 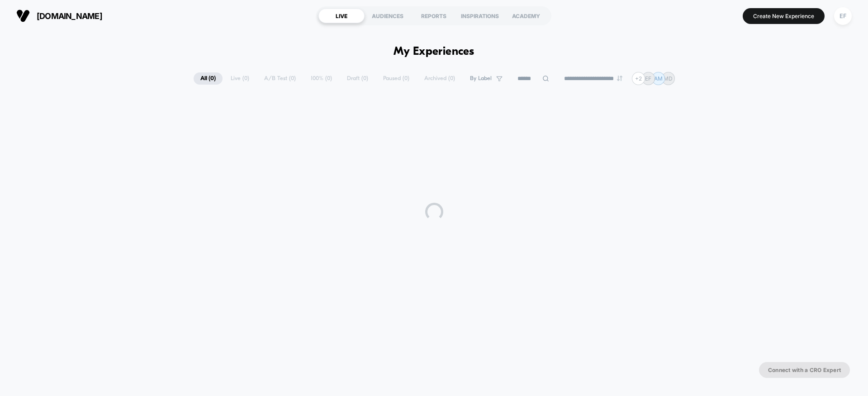 I want to click on button: Create New Experience, so click(x=784, y=16).